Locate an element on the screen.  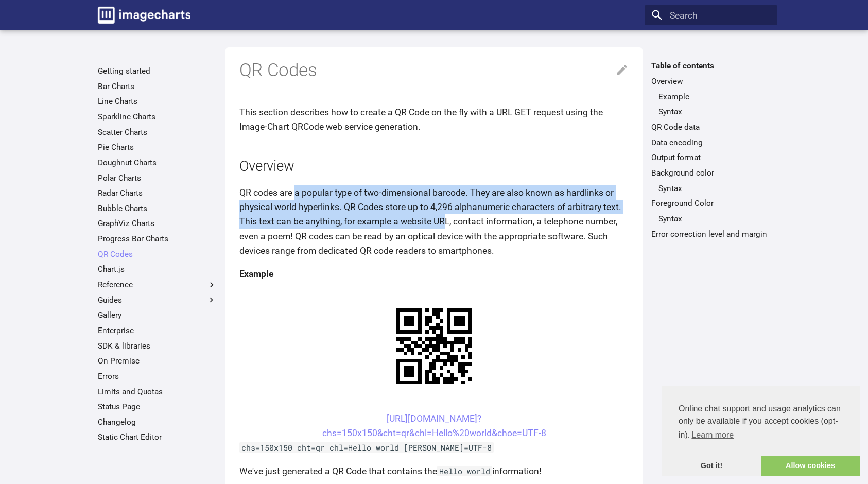
a: Changelog is located at coordinates (157, 422).